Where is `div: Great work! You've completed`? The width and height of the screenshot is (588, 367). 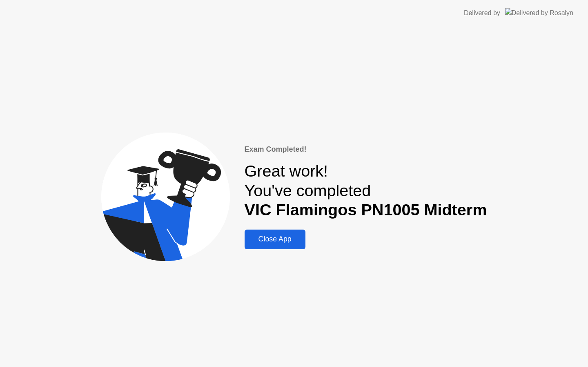 div: Great work! You've completed is located at coordinates (366, 190).